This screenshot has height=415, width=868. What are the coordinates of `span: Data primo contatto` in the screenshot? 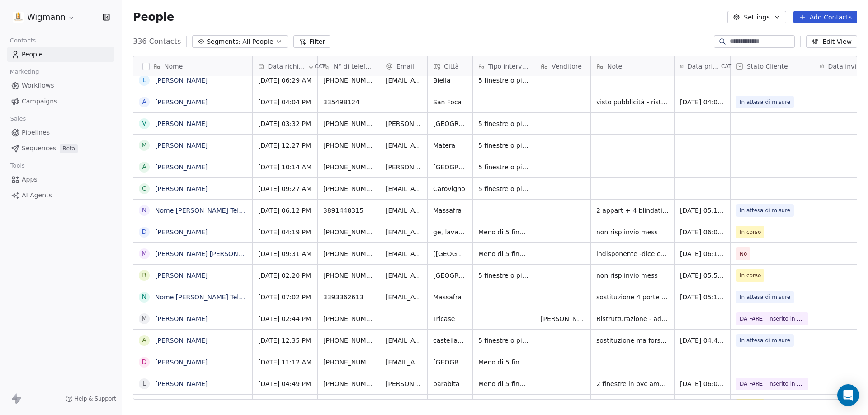 It's located at (703, 66).